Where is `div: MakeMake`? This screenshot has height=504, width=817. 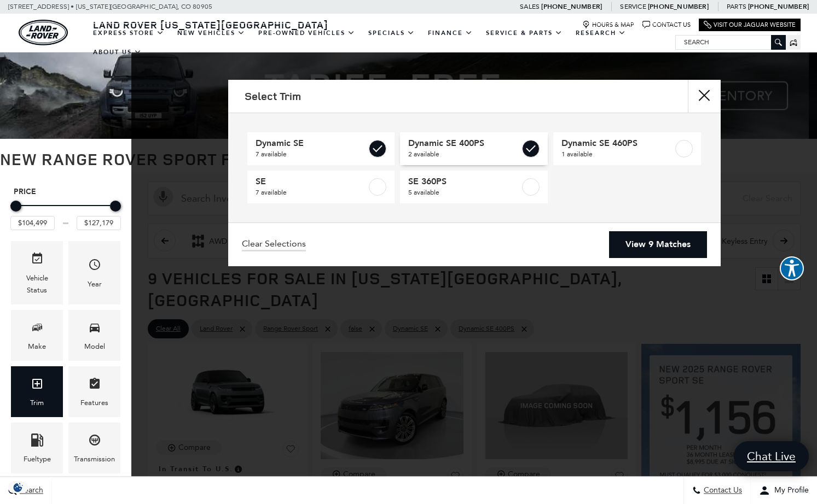
div: MakeMake is located at coordinates (37, 336).